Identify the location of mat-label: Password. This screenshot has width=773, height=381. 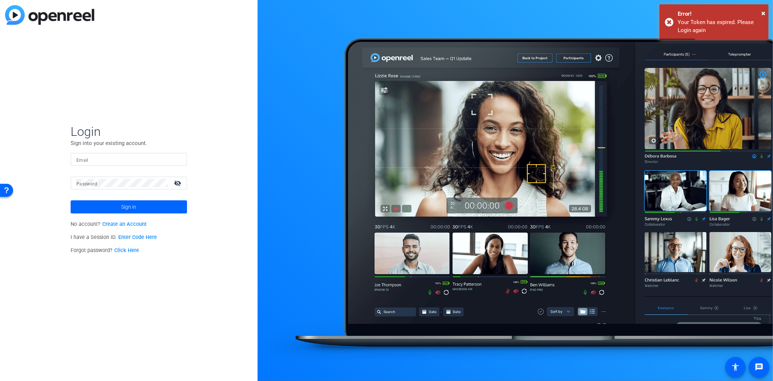
(87, 184).